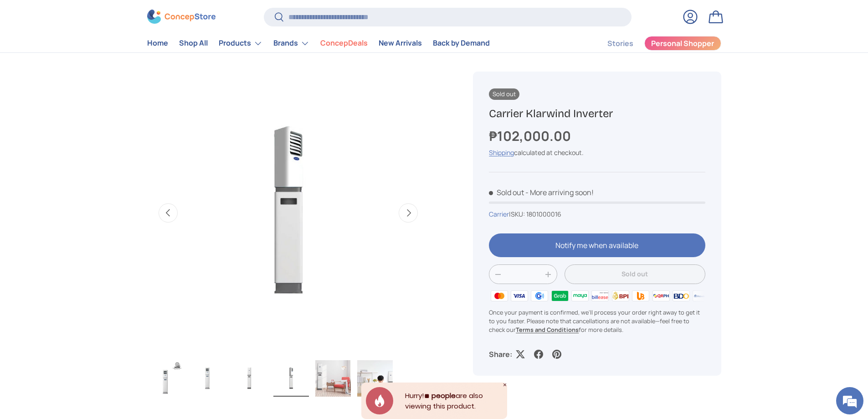 The height and width of the screenshot is (419, 868). I want to click on nav: Primary, so click(318, 43).